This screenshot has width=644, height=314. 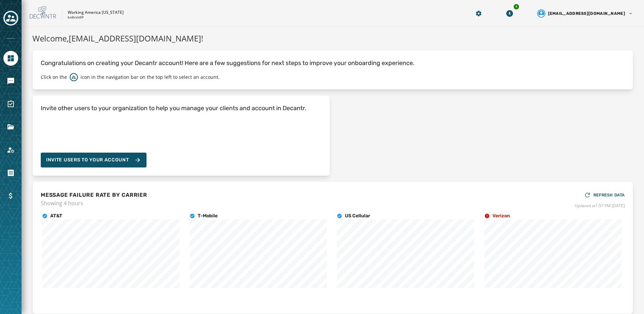 What do you see at coordinates (609, 195) in the screenshot?
I see `span: REFRESH DATA` at bounding box center [609, 195].